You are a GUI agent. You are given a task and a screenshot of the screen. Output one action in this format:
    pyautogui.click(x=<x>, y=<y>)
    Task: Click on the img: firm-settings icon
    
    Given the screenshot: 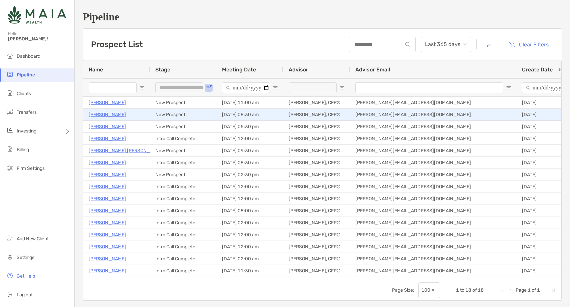 What is the action you would take?
    pyautogui.click(x=10, y=168)
    